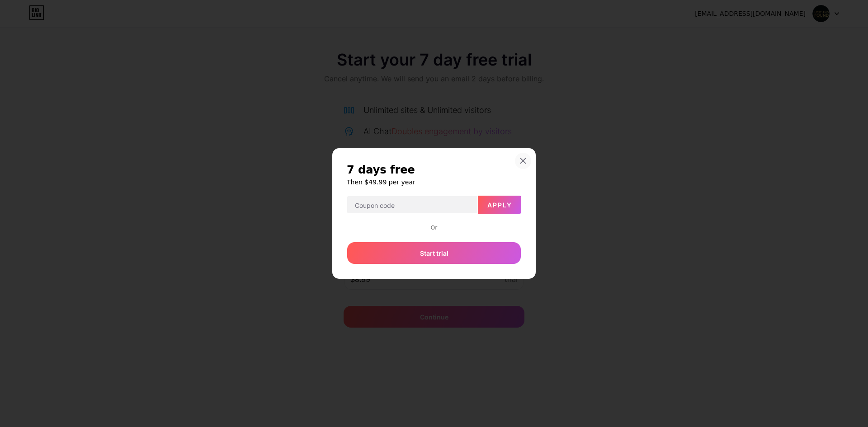 Image resolution: width=868 pixels, height=427 pixels. I want to click on button: Apply, so click(500, 205).